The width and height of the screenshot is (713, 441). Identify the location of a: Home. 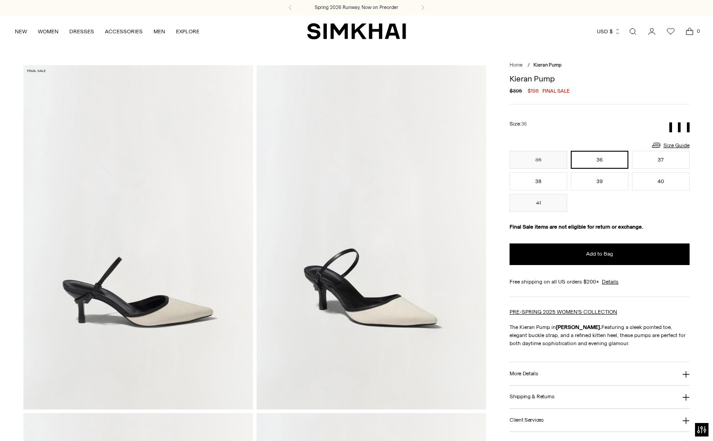
(515, 65).